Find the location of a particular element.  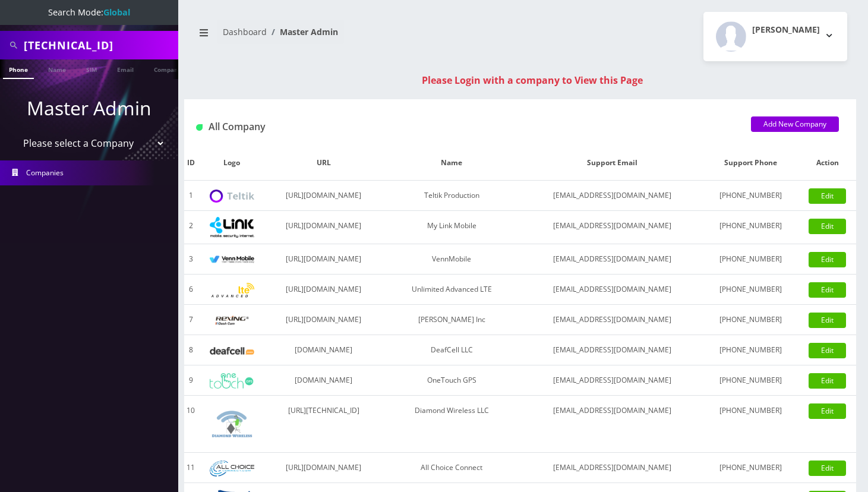

th: Support Phone is located at coordinates (750, 163).